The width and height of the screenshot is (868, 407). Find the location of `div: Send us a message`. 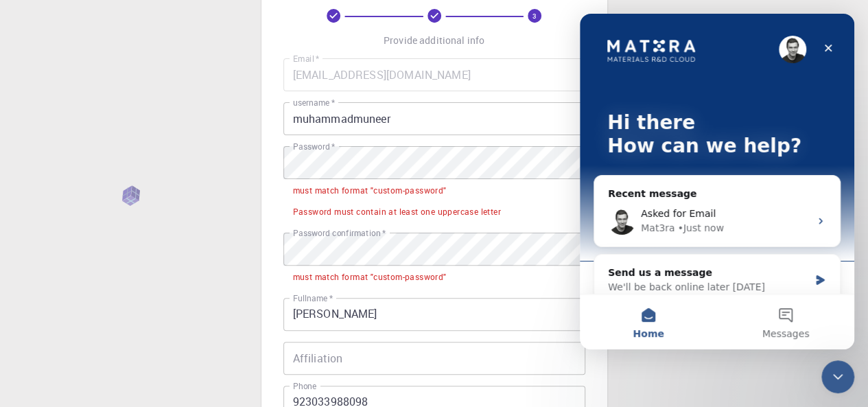

div: Send us a message is located at coordinates (128, 259).